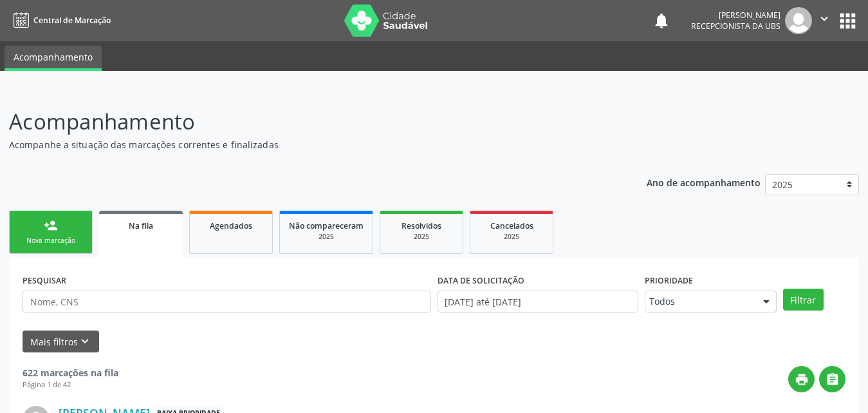 Image resolution: width=868 pixels, height=413 pixels. I want to click on span: Cancelados, so click(512, 225).